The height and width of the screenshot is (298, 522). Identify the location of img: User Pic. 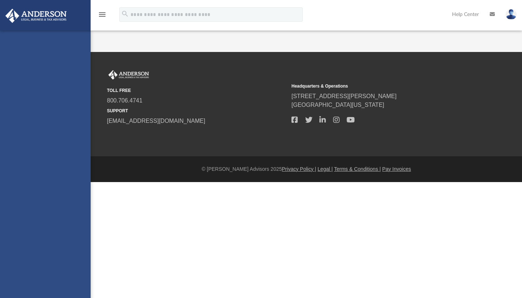
(512, 14).